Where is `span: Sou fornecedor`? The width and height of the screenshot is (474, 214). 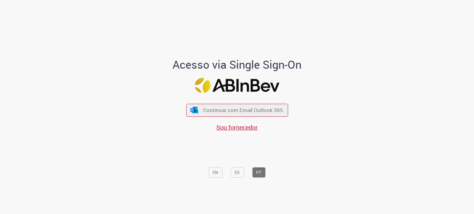 span: Sou fornecedor is located at coordinates (237, 127).